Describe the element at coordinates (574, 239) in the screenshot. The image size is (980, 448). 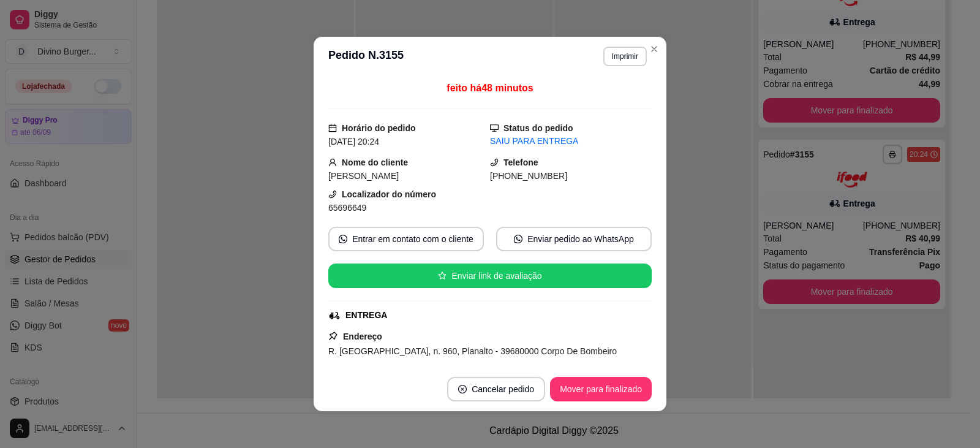
I see `button: whats-appEnviar pedido ao WhatsApp` at that location.